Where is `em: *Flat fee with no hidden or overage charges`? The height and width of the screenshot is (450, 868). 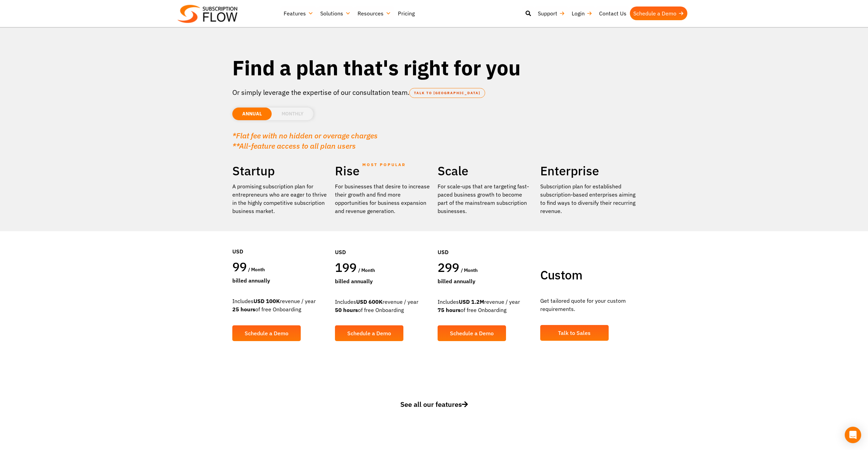 em: *Flat fee with no hidden or overage charges is located at coordinates (305, 135).